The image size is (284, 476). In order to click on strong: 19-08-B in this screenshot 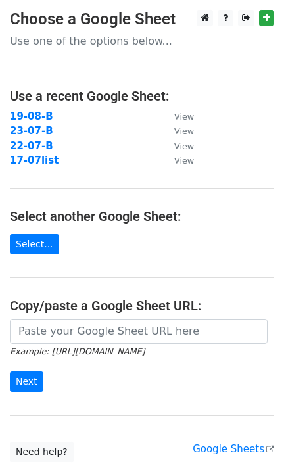, I will do `click(32, 116)`.